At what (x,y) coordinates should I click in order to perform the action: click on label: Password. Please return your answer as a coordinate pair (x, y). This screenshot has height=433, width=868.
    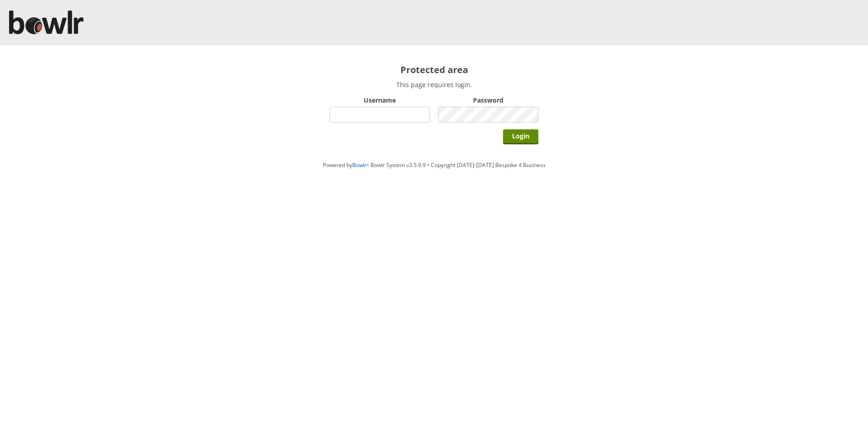
    Looking at the image, I should click on (488, 100).